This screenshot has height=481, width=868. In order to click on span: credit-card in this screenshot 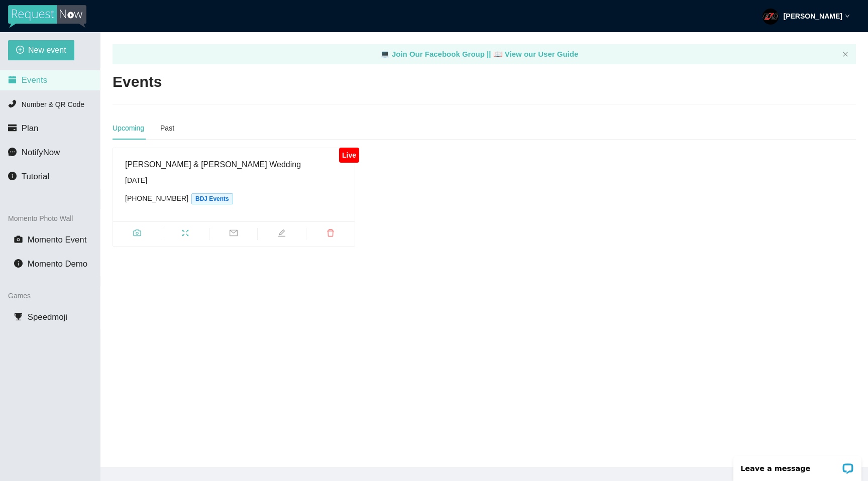, I will do `click(12, 127)`.